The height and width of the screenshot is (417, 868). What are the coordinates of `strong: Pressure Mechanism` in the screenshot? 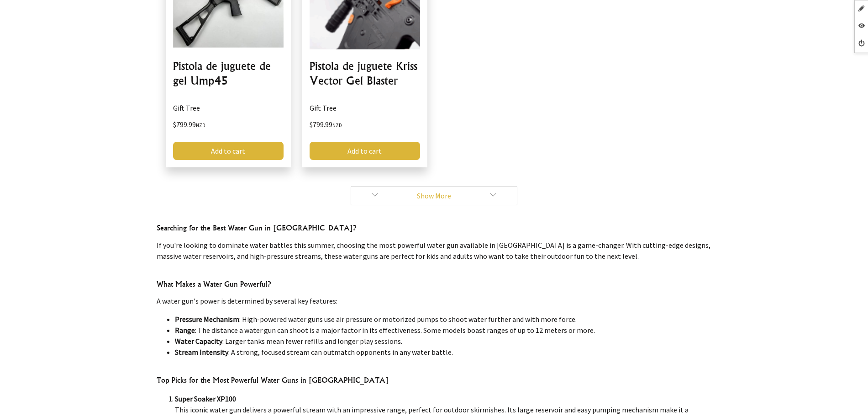 It's located at (207, 319).